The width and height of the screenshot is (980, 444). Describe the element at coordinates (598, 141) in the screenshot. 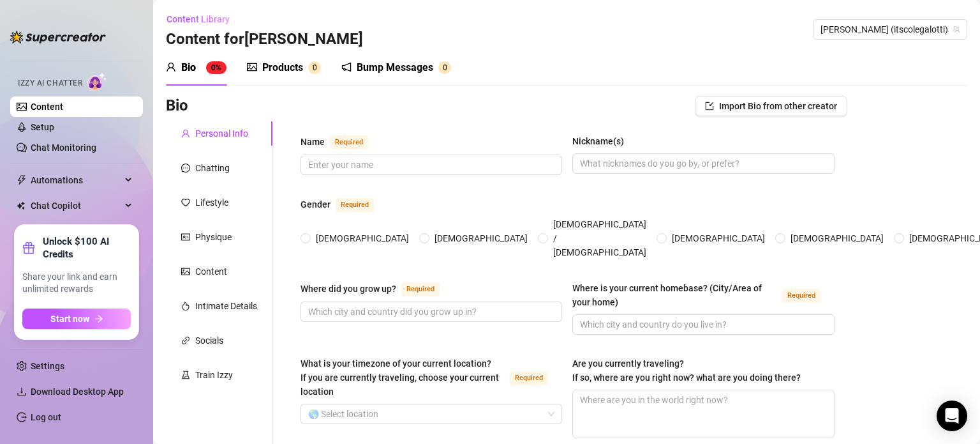

I see `div: Nickname(s)` at that location.